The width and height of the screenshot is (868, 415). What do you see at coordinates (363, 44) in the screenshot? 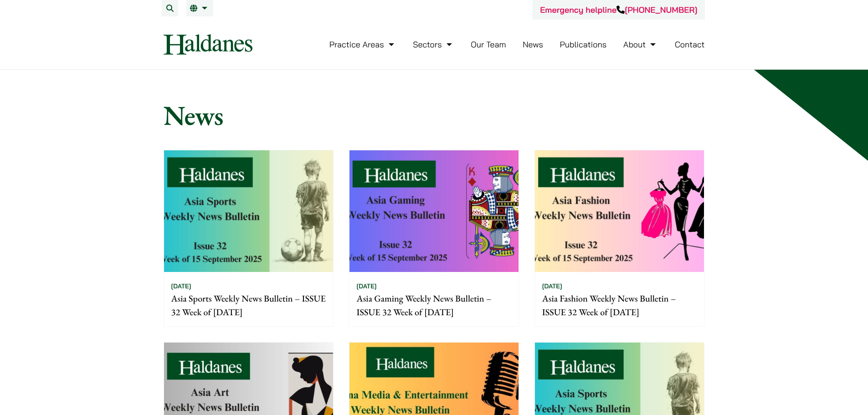
I see `a: Practice Areas` at bounding box center [363, 44].